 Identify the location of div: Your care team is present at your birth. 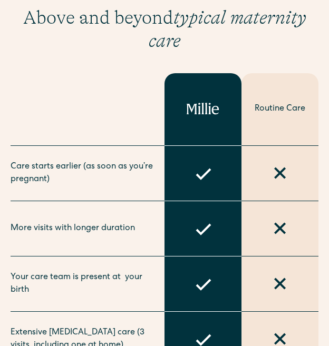
(83, 284).